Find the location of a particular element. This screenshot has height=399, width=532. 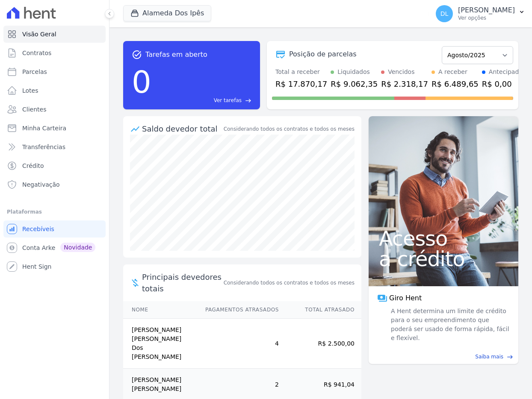

a: Minha Carteira is located at coordinates (54, 128).